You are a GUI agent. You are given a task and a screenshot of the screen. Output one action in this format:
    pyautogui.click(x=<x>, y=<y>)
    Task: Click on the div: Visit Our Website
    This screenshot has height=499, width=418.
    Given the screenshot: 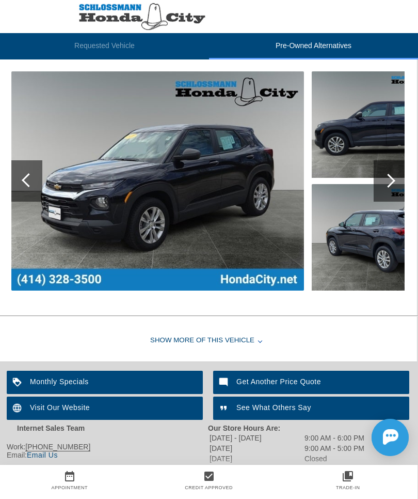 What is the action you would take?
    pyautogui.click(x=105, y=408)
    